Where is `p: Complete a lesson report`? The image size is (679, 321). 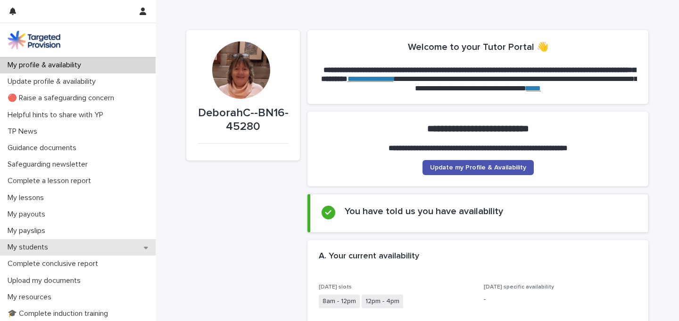 p: Complete a lesson report is located at coordinates (51, 181).